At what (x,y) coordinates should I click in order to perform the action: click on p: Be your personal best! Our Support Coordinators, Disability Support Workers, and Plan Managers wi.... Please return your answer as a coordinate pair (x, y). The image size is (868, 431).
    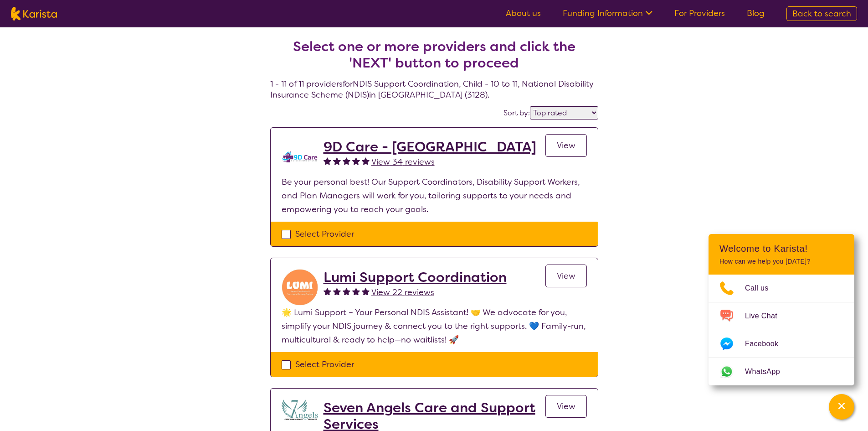
    Looking at the image, I should click on (435, 196).